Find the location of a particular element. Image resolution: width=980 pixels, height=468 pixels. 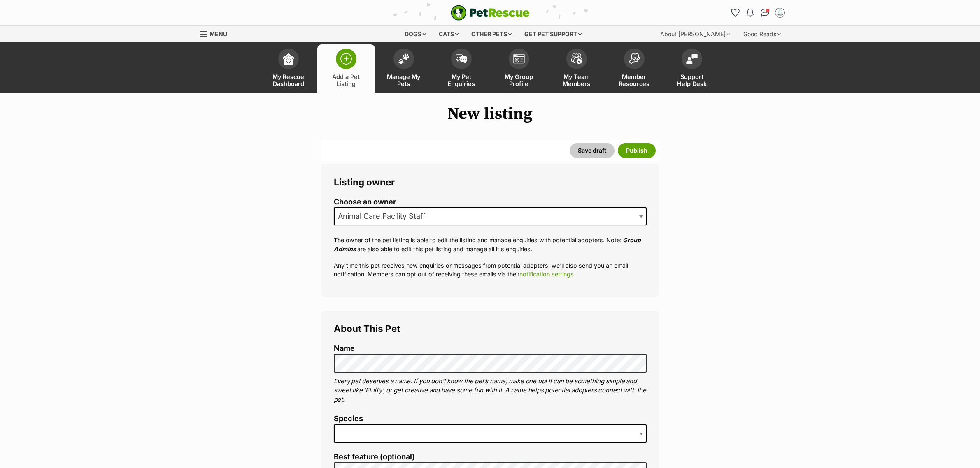

a: My Pet Enquiries is located at coordinates (461, 69).